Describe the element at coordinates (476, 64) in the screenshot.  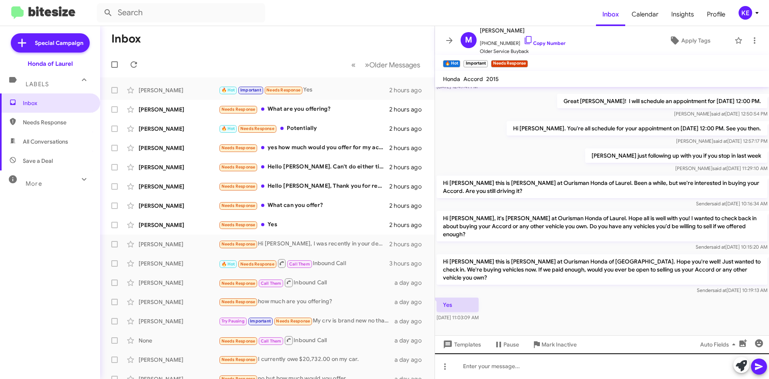
I see `small: Important` at that location.